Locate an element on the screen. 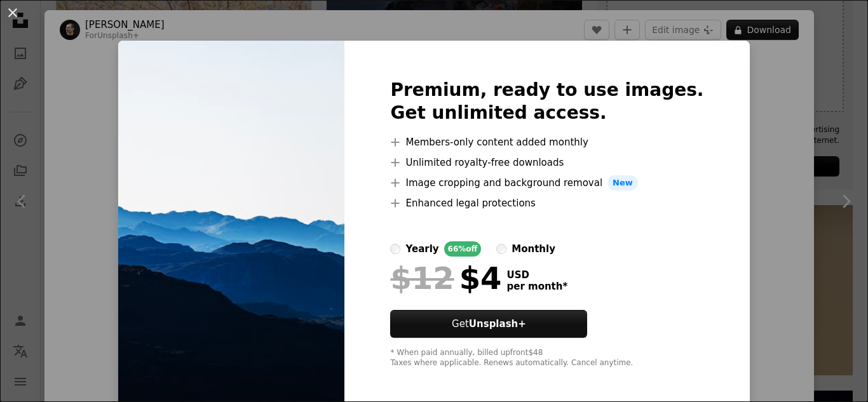 This screenshot has width=868, height=402. div: yearly is located at coordinates (422, 249).